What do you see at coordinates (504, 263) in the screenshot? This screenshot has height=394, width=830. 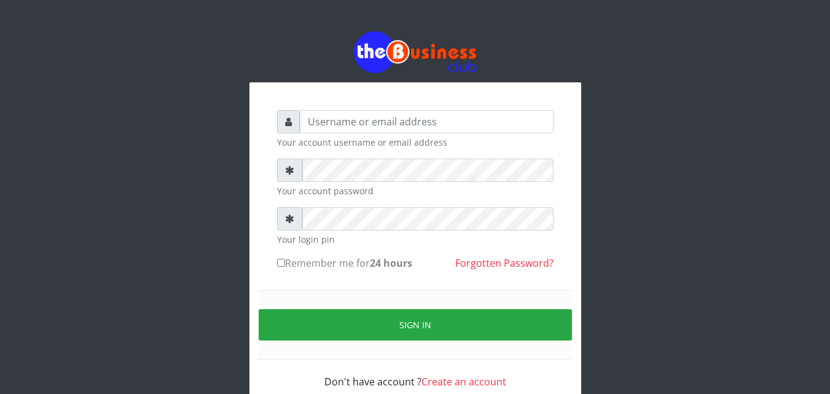 I see `a: Forgotten Password?` at bounding box center [504, 263].